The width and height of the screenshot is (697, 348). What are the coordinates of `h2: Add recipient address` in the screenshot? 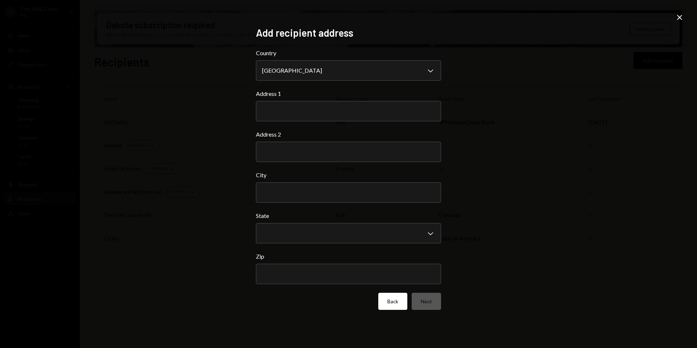 It's located at (348, 33).